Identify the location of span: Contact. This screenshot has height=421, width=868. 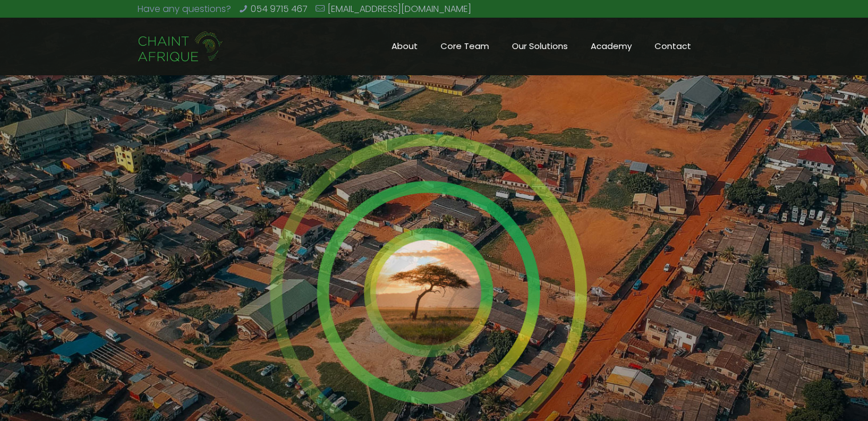
(673, 46).